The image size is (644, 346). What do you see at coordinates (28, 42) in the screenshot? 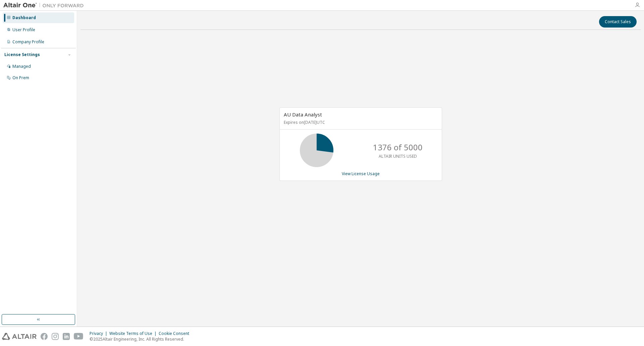
I see `div: Company Profile` at bounding box center [28, 42].